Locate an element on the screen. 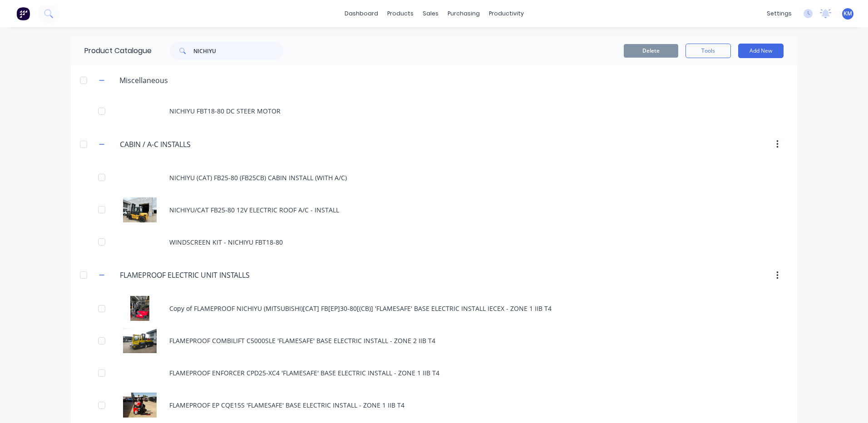 The width and height of the screenshot is (868, 423). div: NICHIYU FBT18-80 DC STEER MOTOR is located at coordinates (434, 111).